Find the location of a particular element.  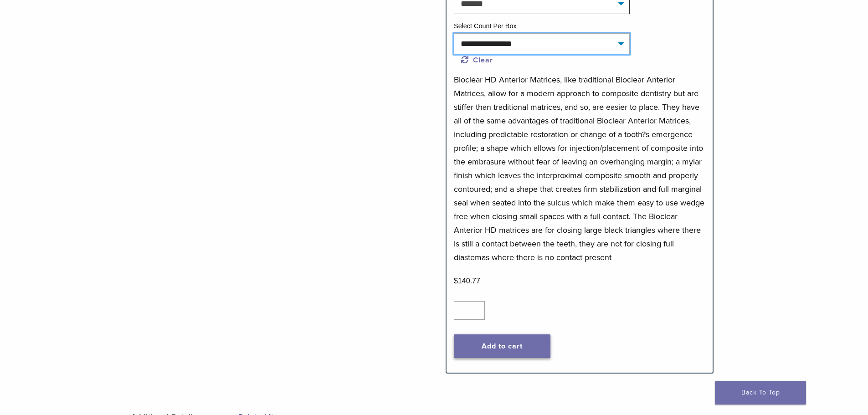

p: Bioclear HD Anterior Matrices, like traditional Bioclear Anterior Matrices, allow for a modern ap... is located at coordinates (579, 169).